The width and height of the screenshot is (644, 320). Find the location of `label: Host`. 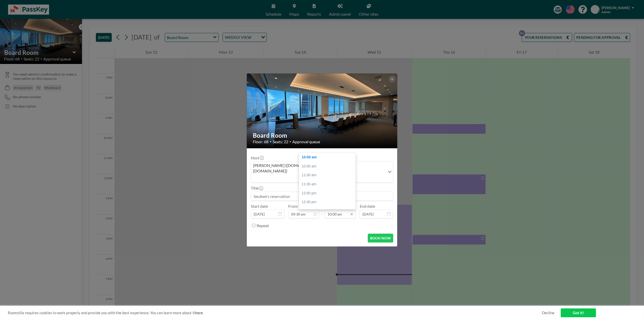

label: Host is located at coordinates (257, 158).